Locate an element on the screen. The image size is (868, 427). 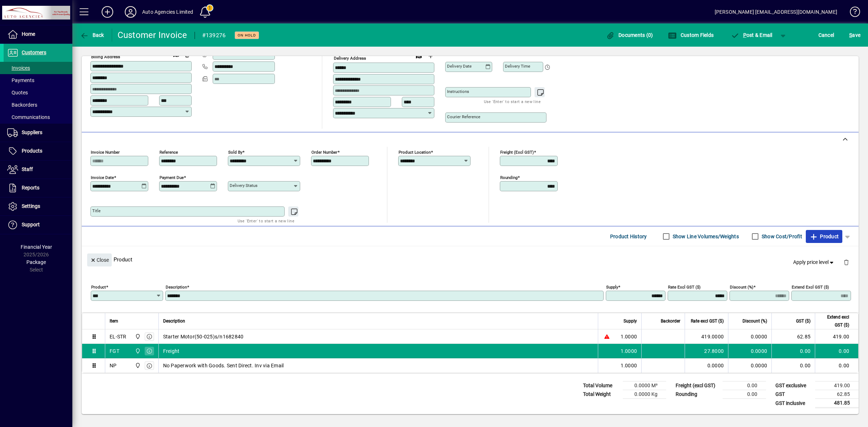
td: 0.0000 is located at coordinates (750, 336).